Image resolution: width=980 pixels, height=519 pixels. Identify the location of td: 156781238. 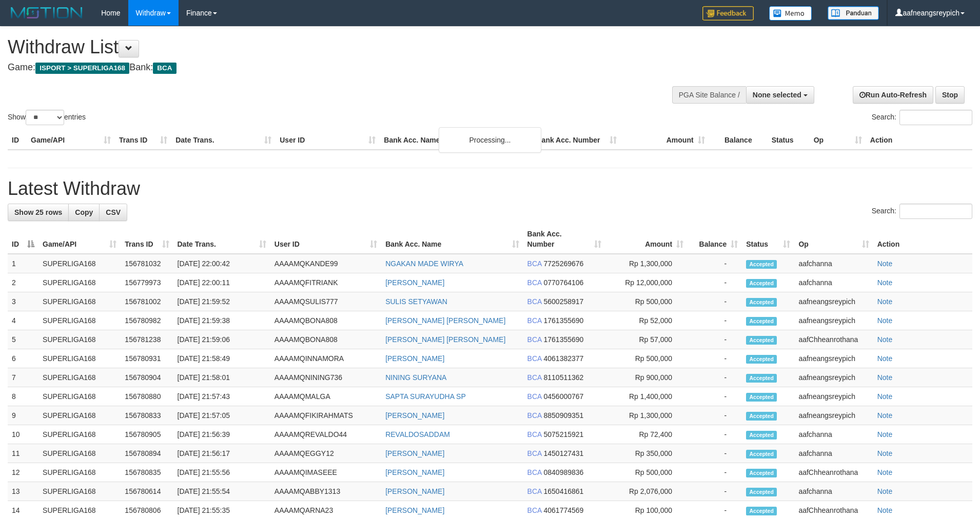
(146, 340).